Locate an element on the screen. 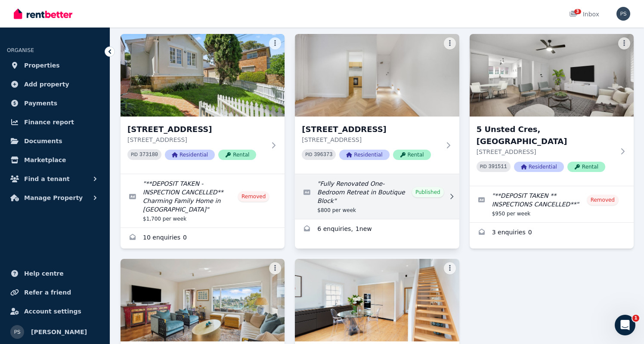 The image size is (644, 344). span: ORGANISE is located at coordinates (20, 50).